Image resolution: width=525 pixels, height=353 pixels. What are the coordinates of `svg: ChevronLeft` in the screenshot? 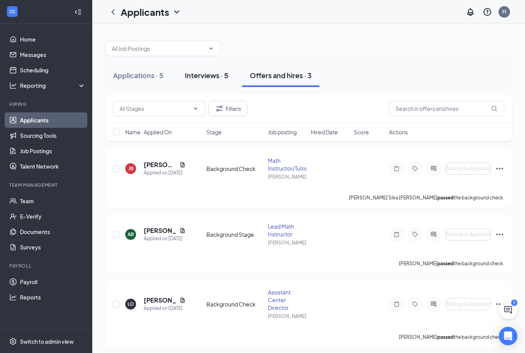 It's located at (113, 12).